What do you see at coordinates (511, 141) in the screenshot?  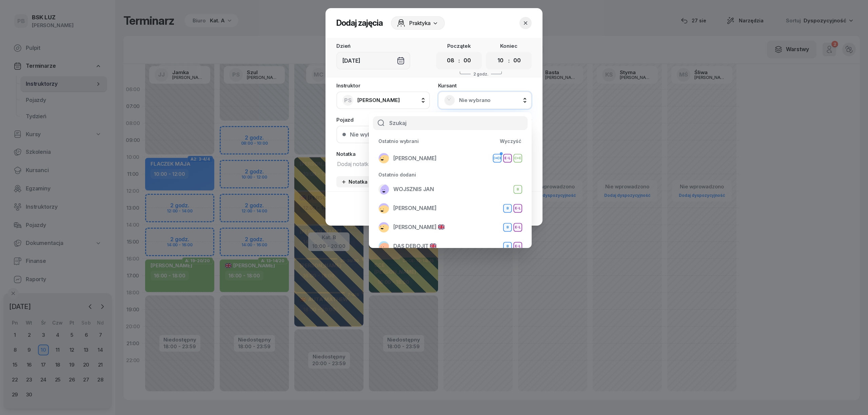 I see `button: Wyczyść` at bounding box center [511, 141].